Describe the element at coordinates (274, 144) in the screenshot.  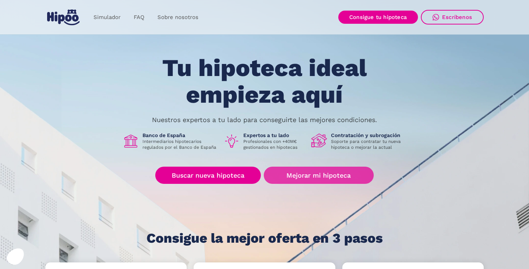
I see `p: Profesionales con +40M€ gestionados en hipotecas` at that location.